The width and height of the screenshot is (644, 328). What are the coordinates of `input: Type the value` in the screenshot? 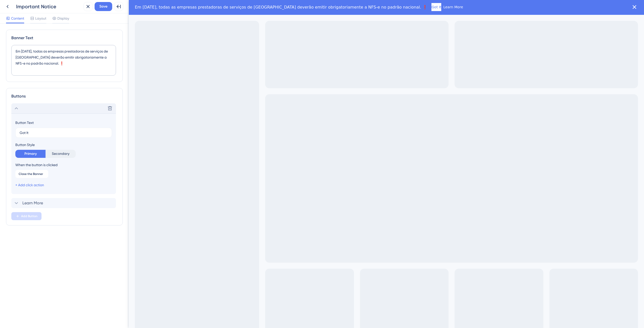 It's located at (64, 132).